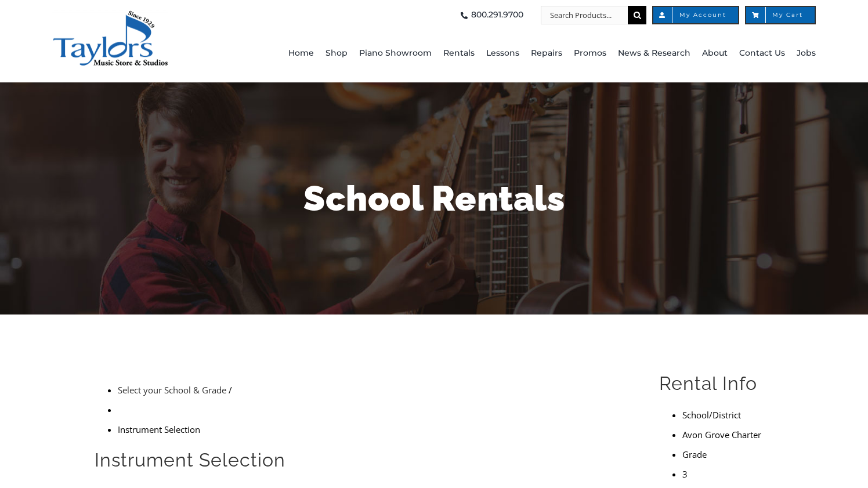  What do you see at coordinates (710, 417) in the screenshot?
I see `li: 3` at bounding box center [710, 417].